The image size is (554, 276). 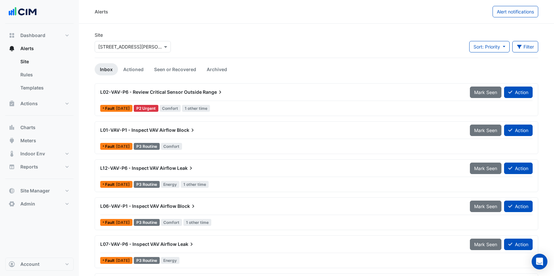 What do you see at coordinates (29, 167) in the screenshot?
I see `span: Reports` at bounding box center [29, 167].